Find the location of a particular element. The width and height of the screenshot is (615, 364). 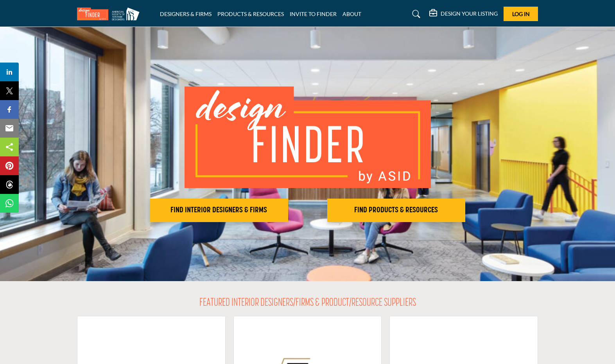

a: PRODUCTS & RESOURCES is located at coordinates (251, 13).